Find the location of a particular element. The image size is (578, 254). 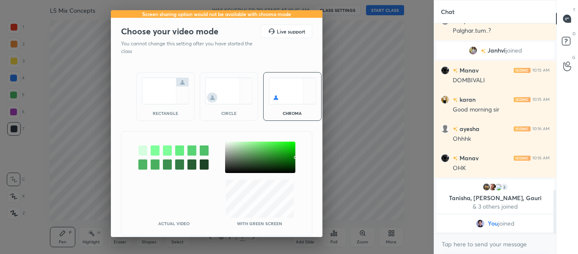

p: T is located at coordinates (574, 10).